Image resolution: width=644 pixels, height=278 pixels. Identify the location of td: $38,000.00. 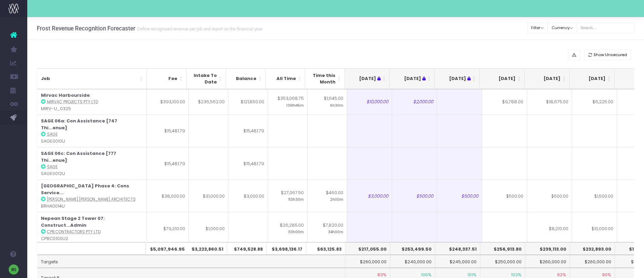
(168, 195).